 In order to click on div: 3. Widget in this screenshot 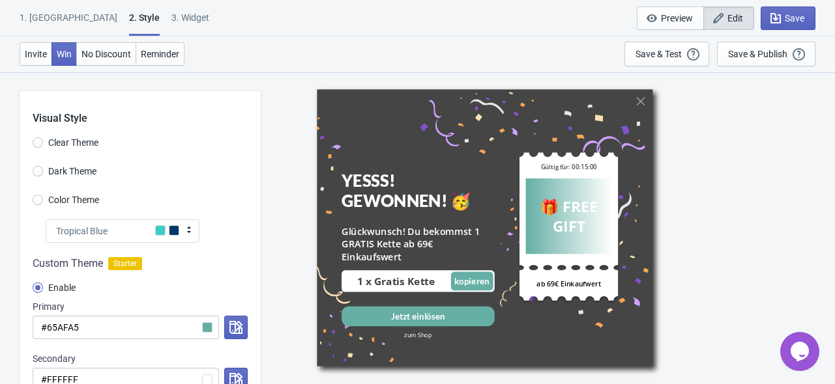, I will do `click(190, 22)`.